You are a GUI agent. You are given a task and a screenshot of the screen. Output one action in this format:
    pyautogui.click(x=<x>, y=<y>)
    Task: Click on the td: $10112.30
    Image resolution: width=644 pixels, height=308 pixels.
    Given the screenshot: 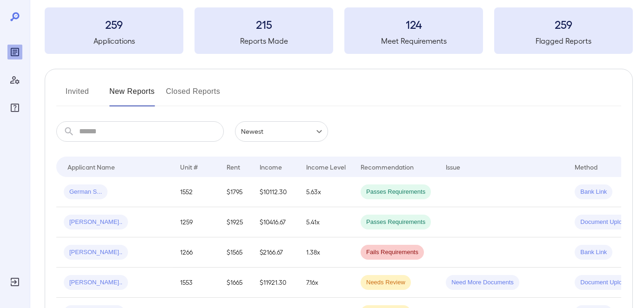 What is the action you would take?
    pyautogui.click(x=276, y=192)
    